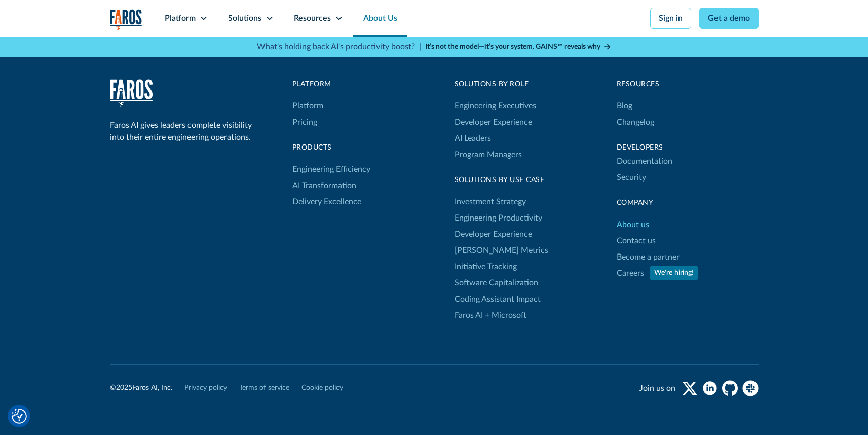 The width and height of the screenshot is (868, 435). I want to click on span: 2025, so click(124, 388).